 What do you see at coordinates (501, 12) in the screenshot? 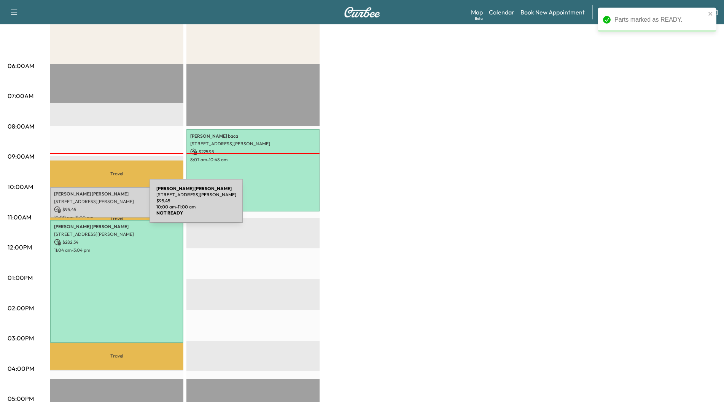
I see `a: Calendar` at bounding box center [501, 12].